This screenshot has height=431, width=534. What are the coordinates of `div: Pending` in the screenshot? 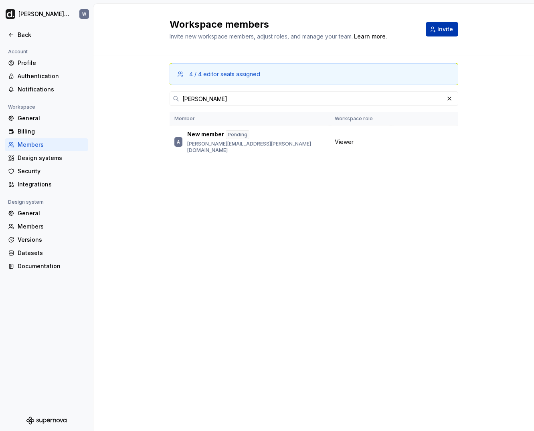 It's located at (238, 135).